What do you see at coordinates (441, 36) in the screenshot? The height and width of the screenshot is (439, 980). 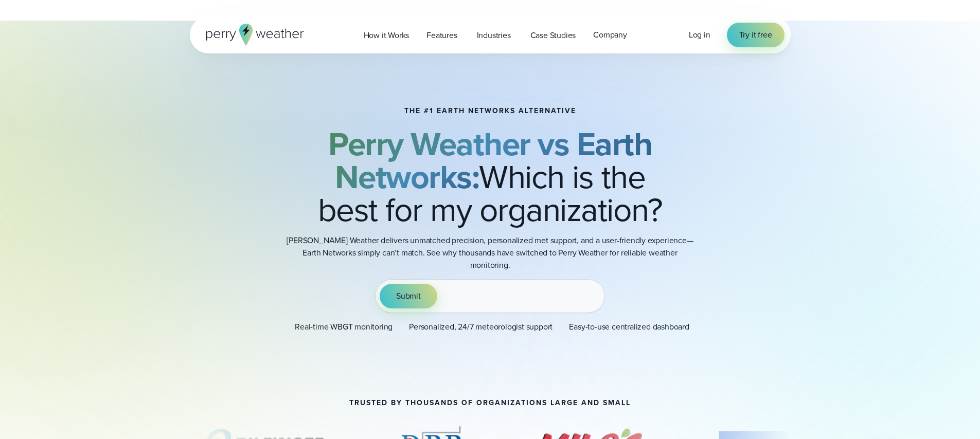 I see `span: Features` at bounding box center [441, 36].